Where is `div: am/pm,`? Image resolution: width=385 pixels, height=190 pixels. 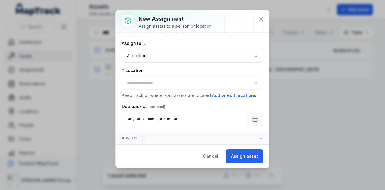
div: am/pm, is located at coordinates (176, 119).